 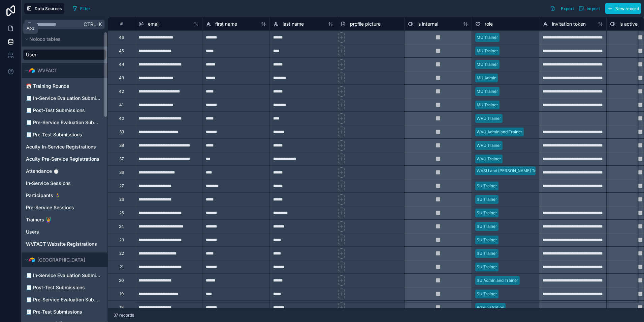 I want to click on div: 46, so click(x=121, y=38).